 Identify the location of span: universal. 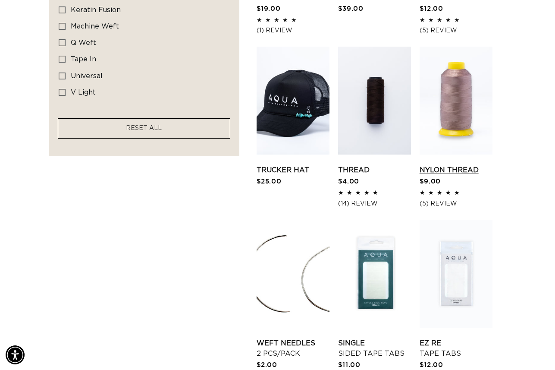
(87, 76).